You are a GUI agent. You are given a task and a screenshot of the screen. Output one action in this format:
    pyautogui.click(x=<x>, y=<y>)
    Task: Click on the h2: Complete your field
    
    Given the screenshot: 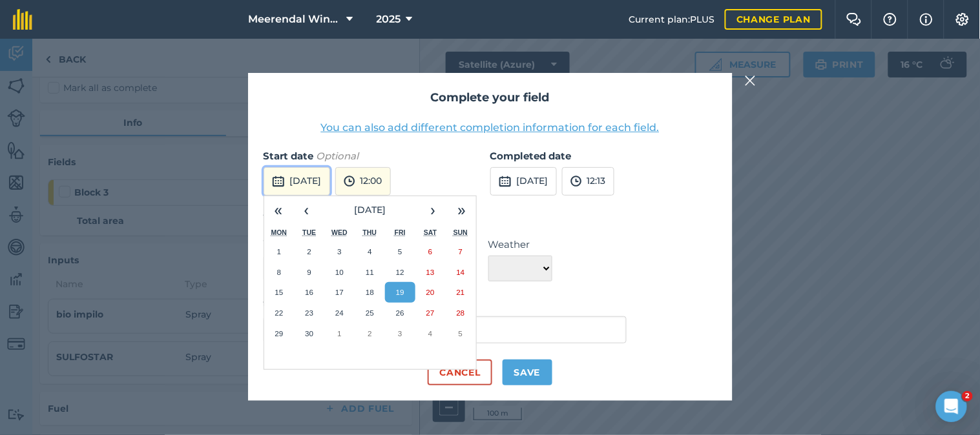 What is the action you would take?
    pyautogui.click(x=490, y=97)
    